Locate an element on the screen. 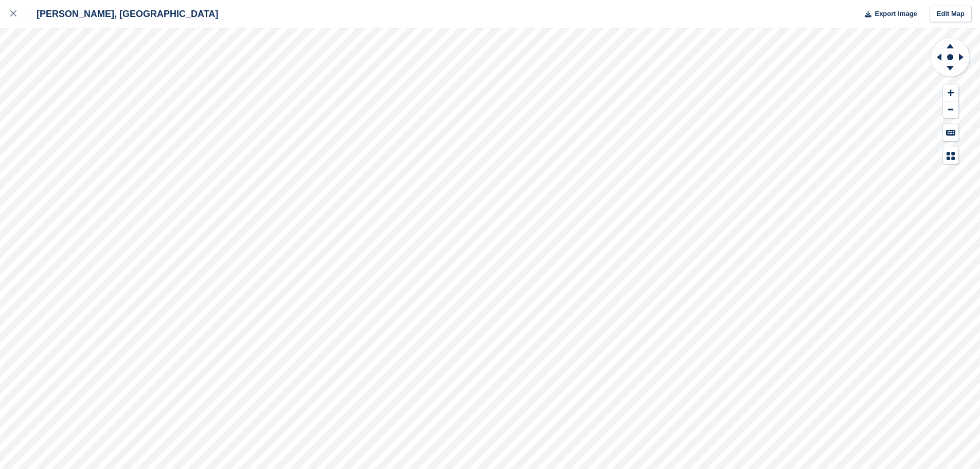  button: Export Image is located at coordinates (888, 14).